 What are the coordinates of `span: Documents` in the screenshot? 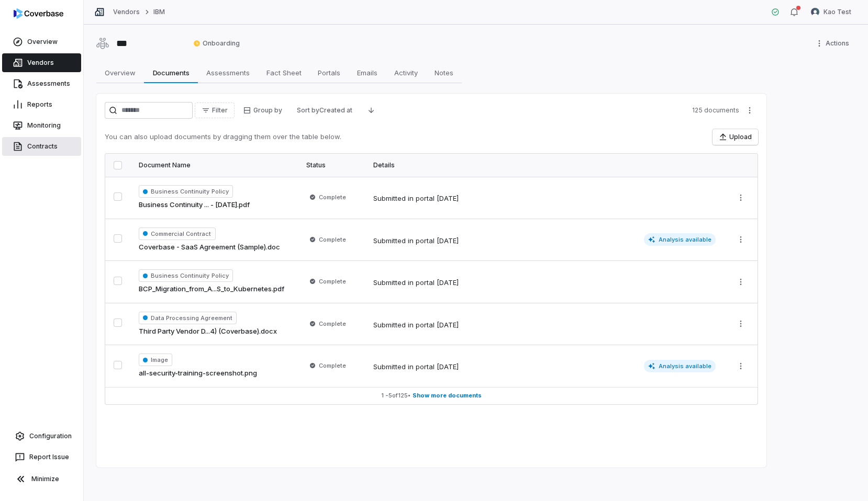 It's located at (171, 73).